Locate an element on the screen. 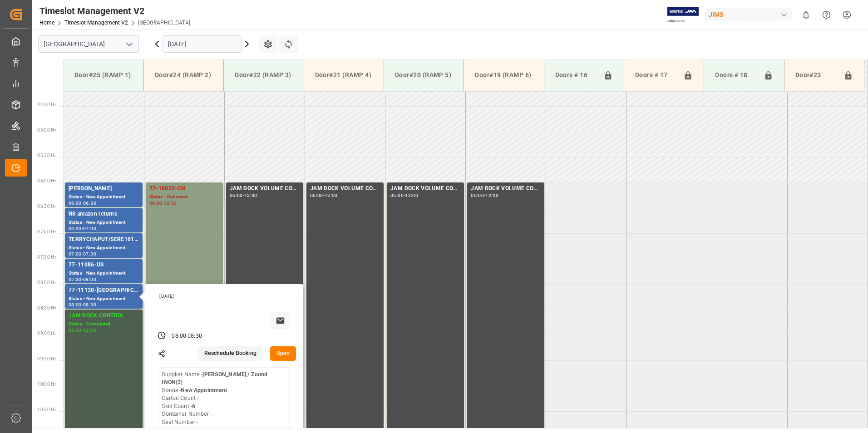 The image size is (868, 433). button: Open is located at coordinates (283, 353).